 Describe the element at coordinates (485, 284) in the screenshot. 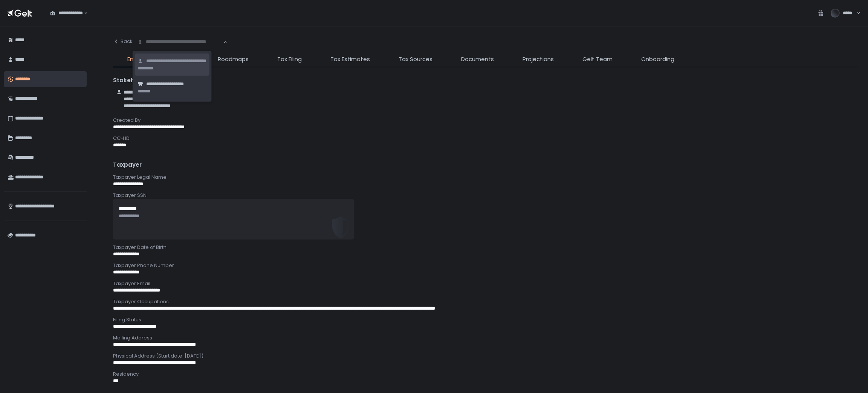

I see `div: Taxpayer Email` at that location.